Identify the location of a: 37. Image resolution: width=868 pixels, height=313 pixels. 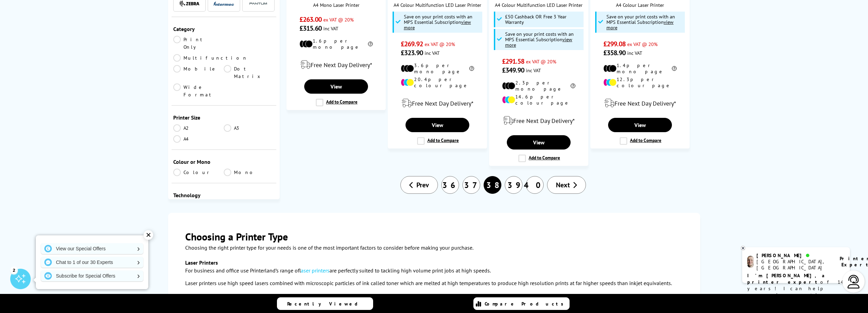
(472, 185).